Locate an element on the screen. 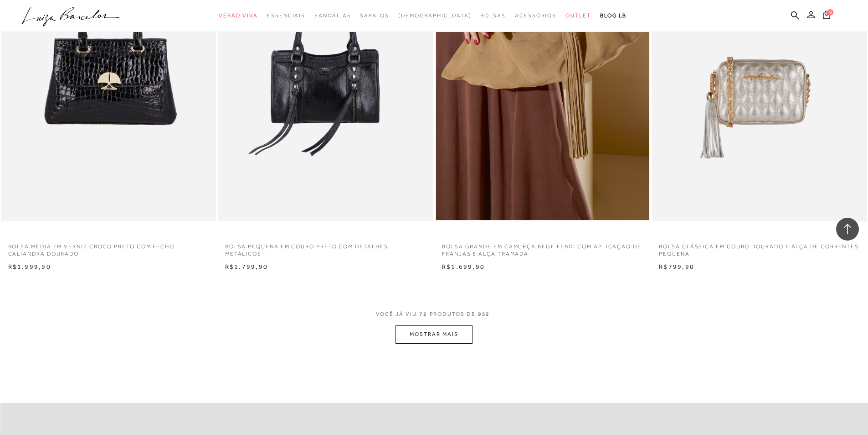 The height and width of the screenshot is (435, 868). p: BOLSA CLÁSSICA EM COURO DOURADO E ALÇA DE CORRENTES PEQUENA is located at coordinates (760, 248).